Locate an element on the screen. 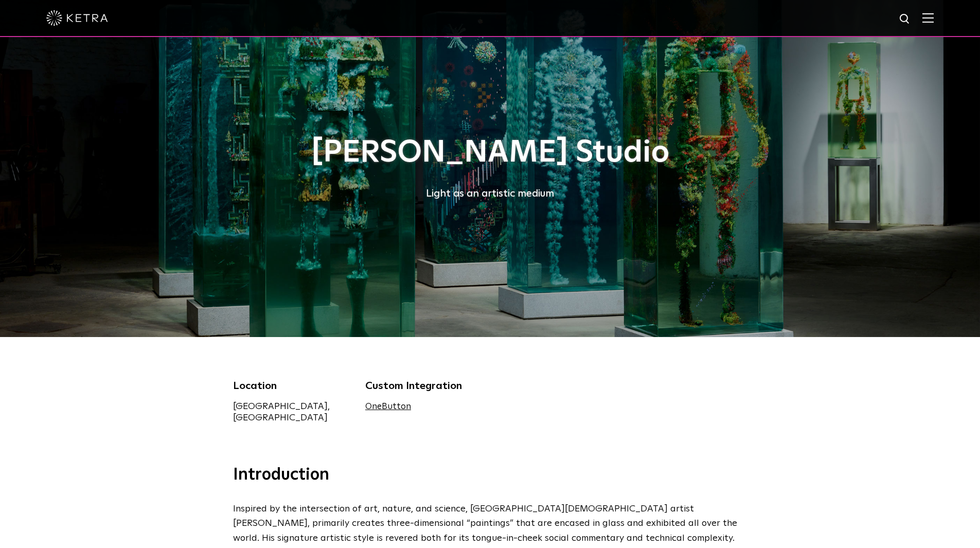 This screenshot has width=980, height=548. div: Location is located at coordinates (291, 386).